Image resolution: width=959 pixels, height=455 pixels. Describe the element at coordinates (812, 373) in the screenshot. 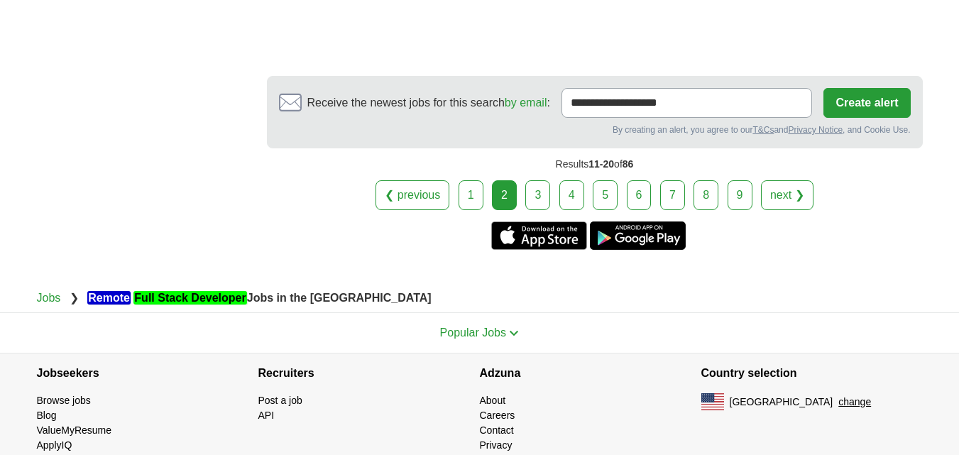

I see `h4: Country selection` at that location.